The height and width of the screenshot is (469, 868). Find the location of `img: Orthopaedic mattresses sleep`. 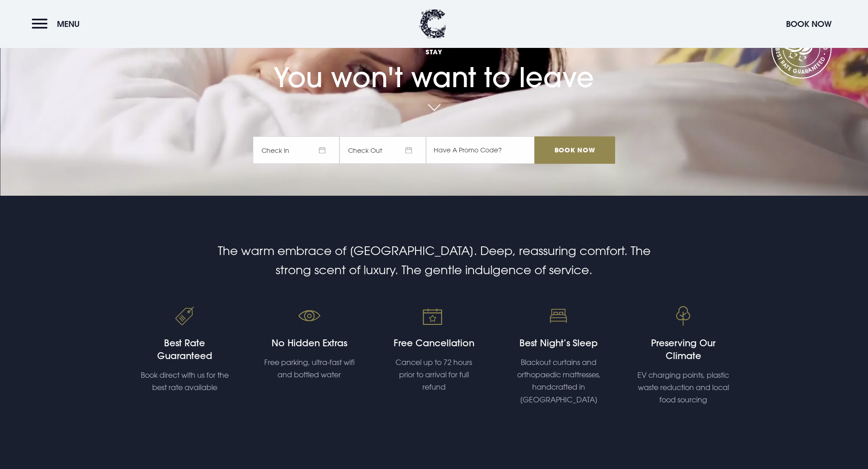

img: Orthopaedic mattresses sleep is located at coordinates (559, 316).